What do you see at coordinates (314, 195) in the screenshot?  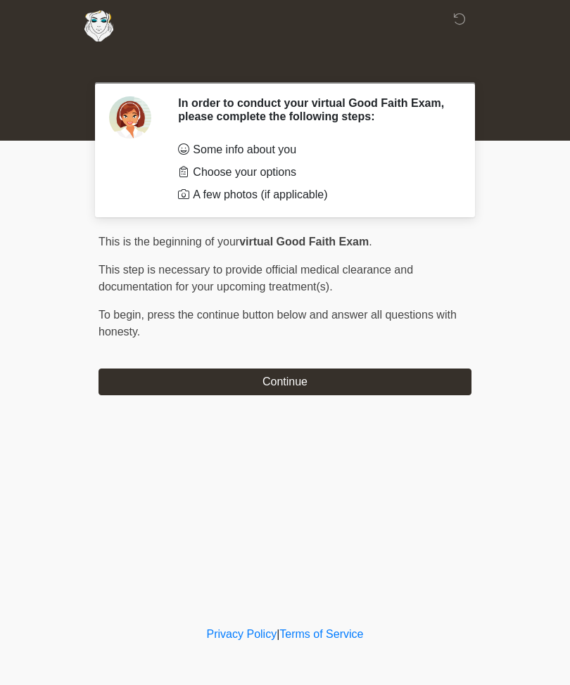 I see `li: A few photos (if applicable)` at bounding box center [314, 195].